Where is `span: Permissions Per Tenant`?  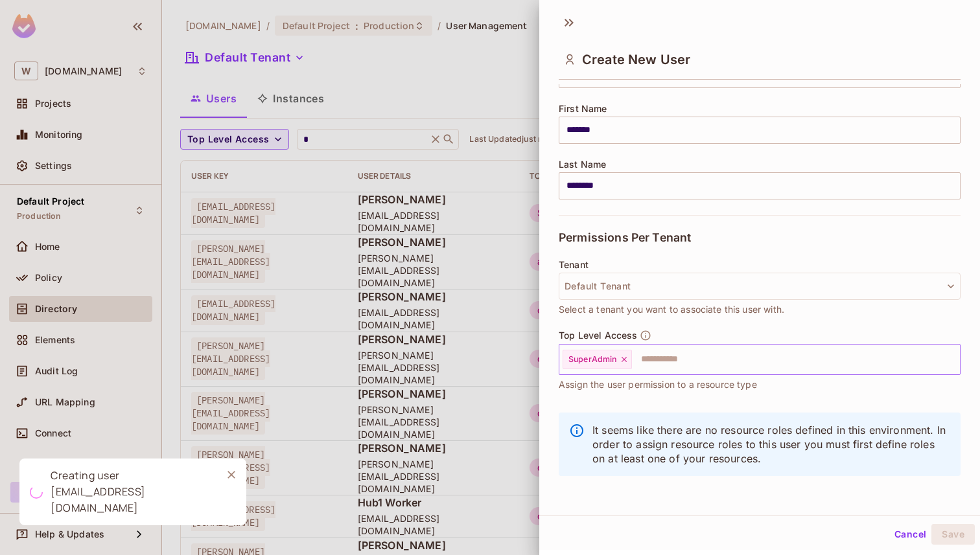
span: Permissions Per Tenant is located at coordinates (625, 238).